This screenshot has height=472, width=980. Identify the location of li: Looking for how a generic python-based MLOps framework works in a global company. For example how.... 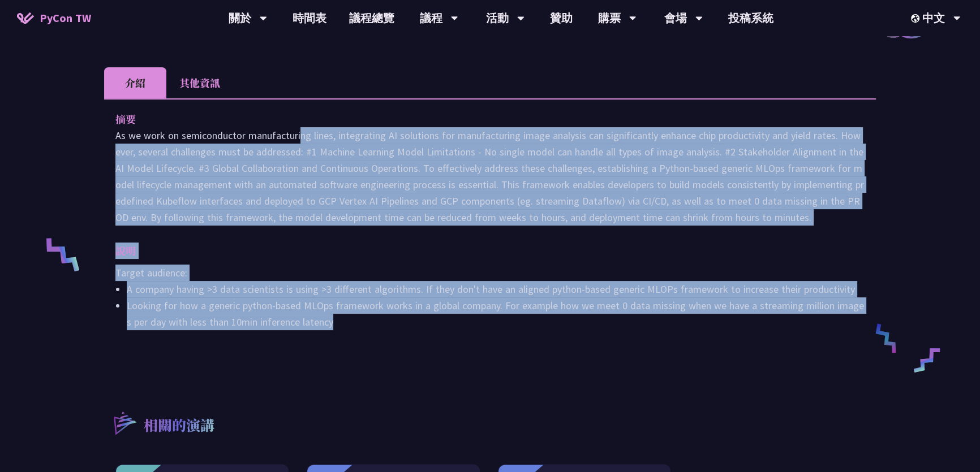
(496, 314).